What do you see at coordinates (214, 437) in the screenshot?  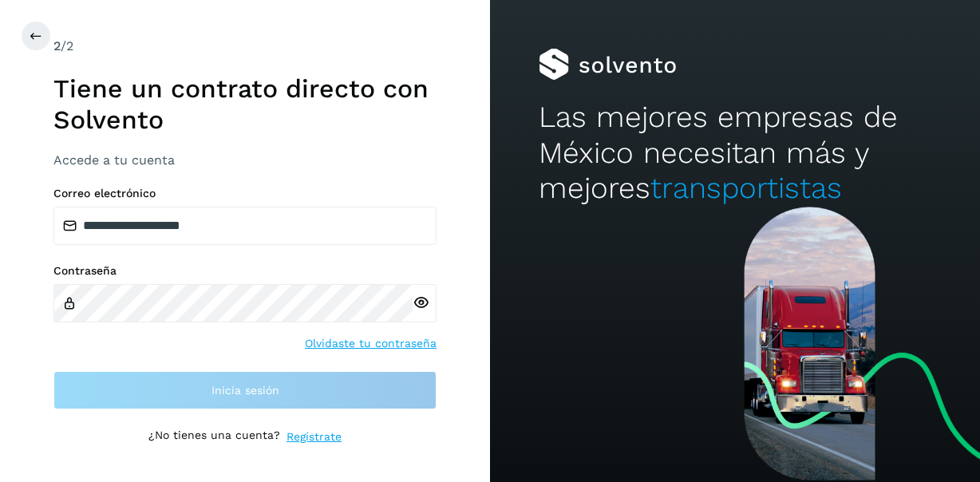 I see `p: ¿No tienes una cuenta?` at bounding box center [214, 437].